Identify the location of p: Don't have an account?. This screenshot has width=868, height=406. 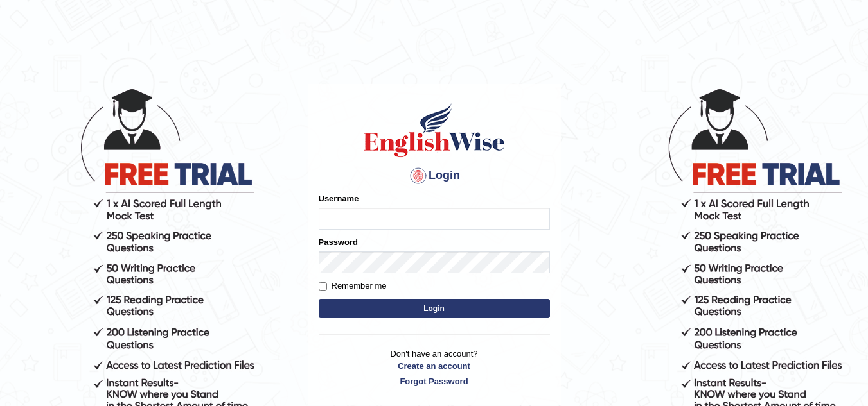
(434, 368).